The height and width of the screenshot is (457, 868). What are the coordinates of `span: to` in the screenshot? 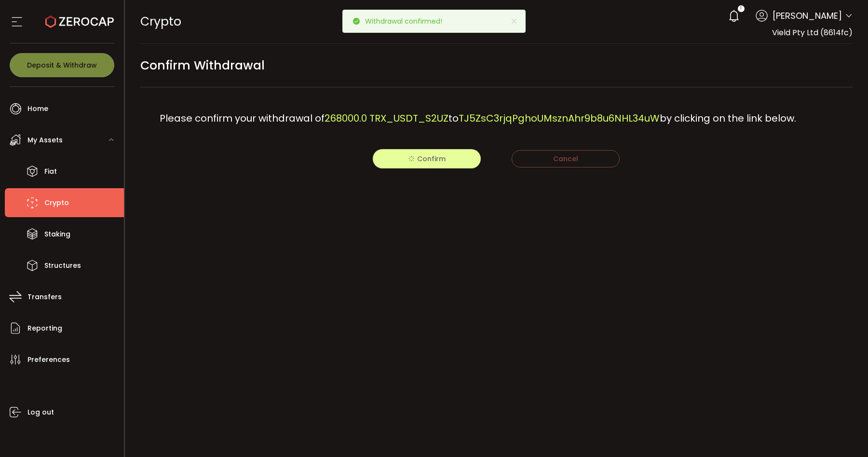 It's located at (453, 118).